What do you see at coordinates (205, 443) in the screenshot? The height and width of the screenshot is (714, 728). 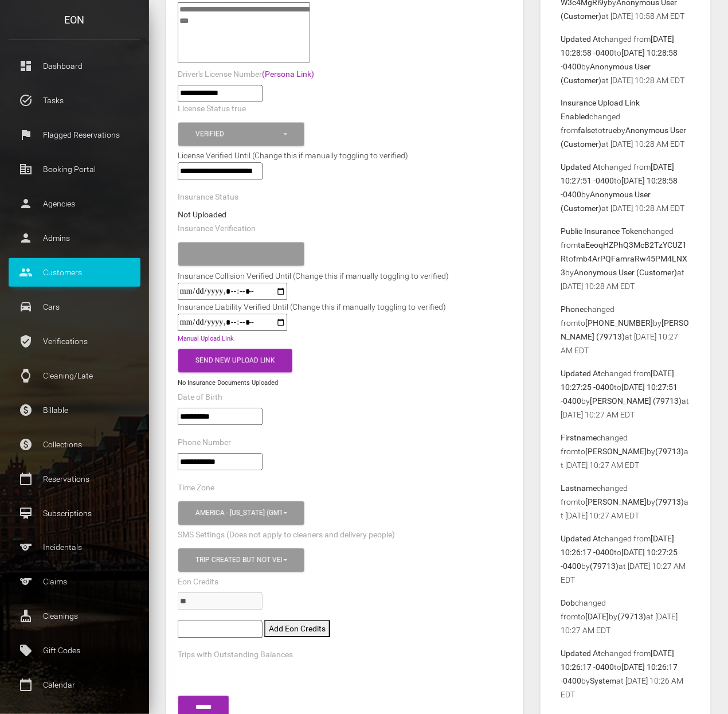 I see `label: Phone Number` at bounding box center [205, 443].